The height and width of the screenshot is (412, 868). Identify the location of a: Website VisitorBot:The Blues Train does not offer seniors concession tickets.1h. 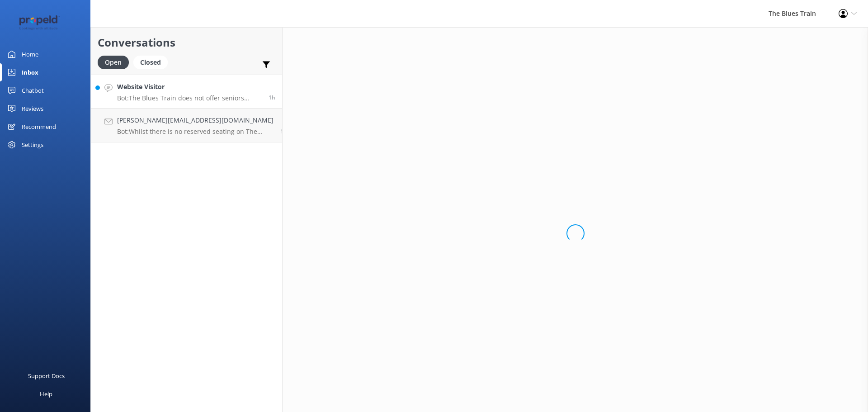
(186, 91).